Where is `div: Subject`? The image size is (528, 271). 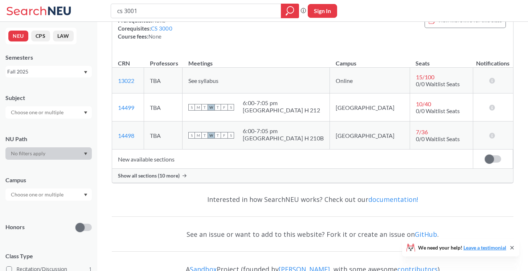
div: Subject is located at coordinates (49, 98).